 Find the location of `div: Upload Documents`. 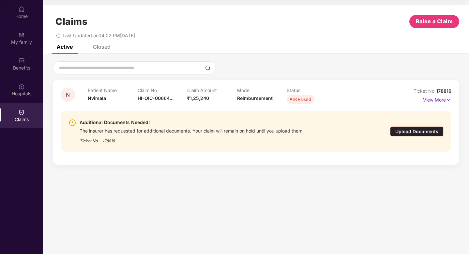

div: Upload Documents is located at coordinates (416, 131).